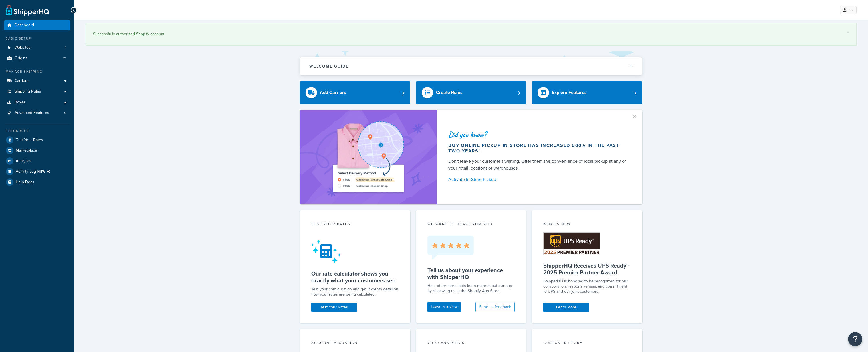  What do you see at coordinates (539, 148) in the screenshot?
I see `div: Buy online pickup in store has increased 500% in the past two years!` at bounding box center [539, 148].